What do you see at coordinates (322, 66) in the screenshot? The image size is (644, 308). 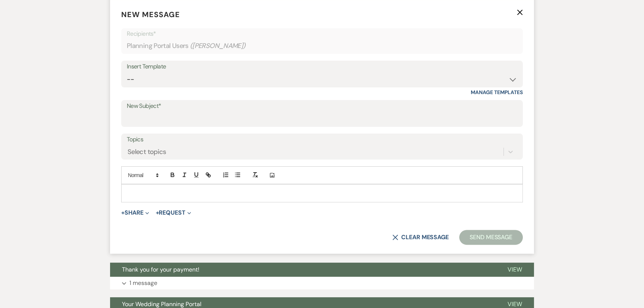 I see `div: Insert Template` at bounding box center [322, 66].